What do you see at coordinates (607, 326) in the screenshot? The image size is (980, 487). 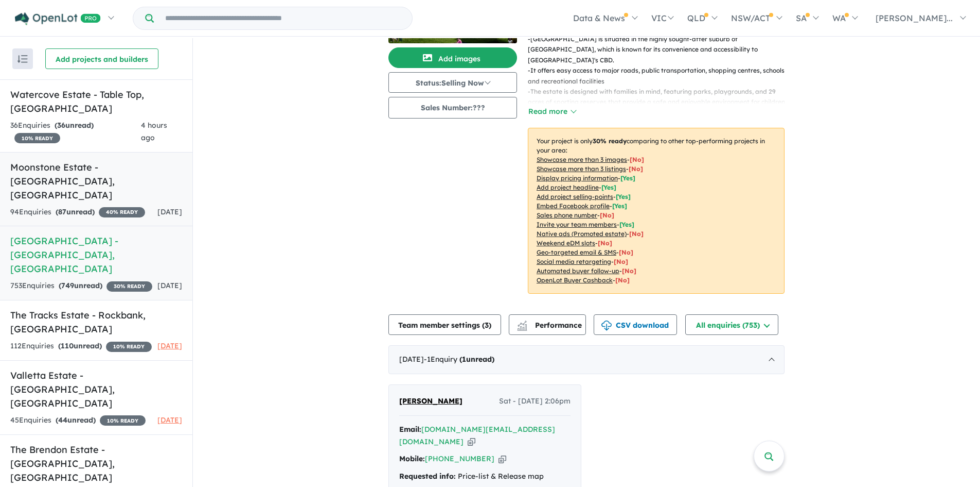 I see `img: download icon` at bounding box center [607, 326].